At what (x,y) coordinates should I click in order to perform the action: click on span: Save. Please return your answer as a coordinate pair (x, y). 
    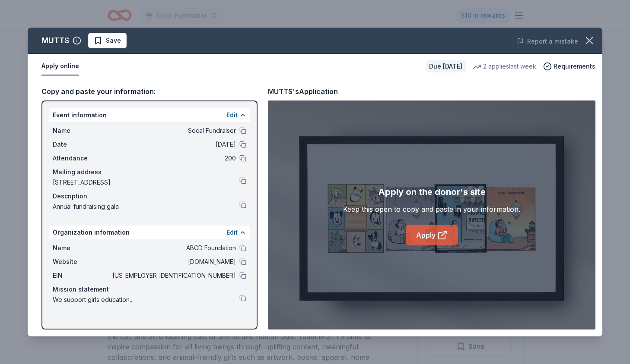
    Looking at the image, I should click on (113, 40).